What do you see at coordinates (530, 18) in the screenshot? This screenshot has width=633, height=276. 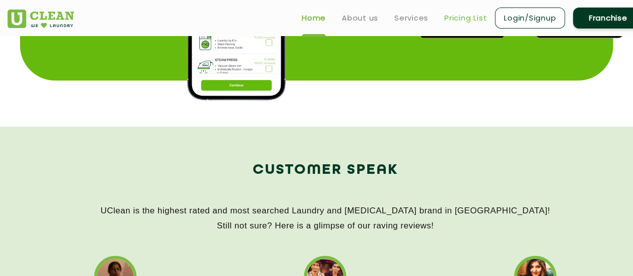 I see `a: Login/Signup` at bounding box center [530, 18].